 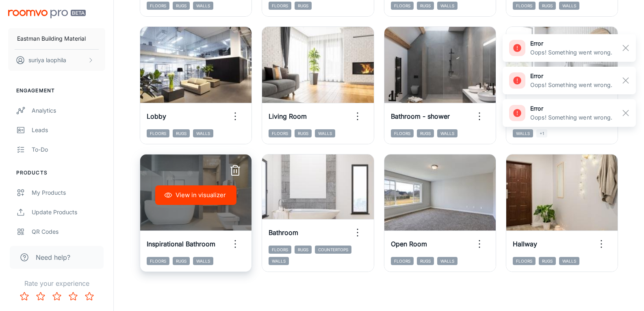 What do you see at coordinates (283, 233) in the screenshot?
I see `h6: Bathroom` at bounding box center [283, 233].